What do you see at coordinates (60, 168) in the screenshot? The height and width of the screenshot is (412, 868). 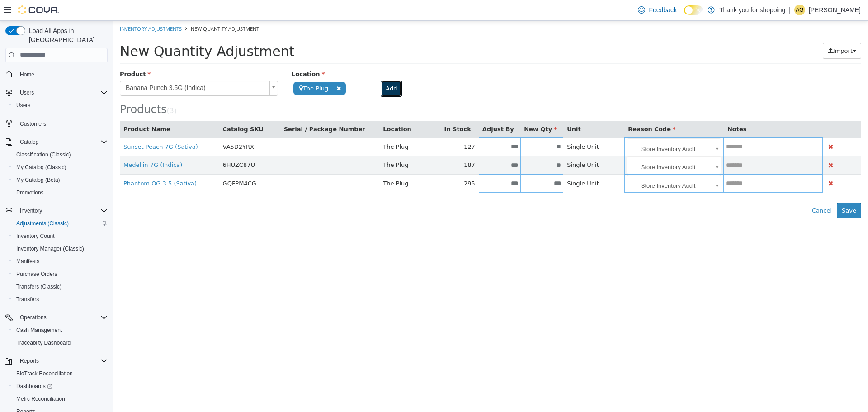 I see `button: My Catalog (Classic)` at bounding box center [60, 168].